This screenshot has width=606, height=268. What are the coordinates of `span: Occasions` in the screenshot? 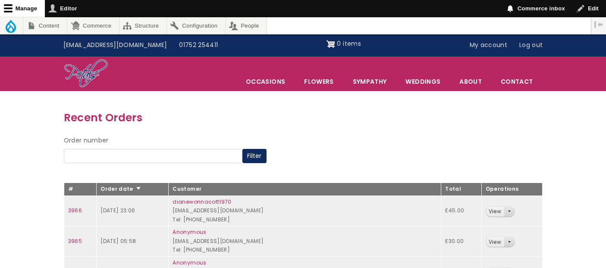 It's located at (265, 81).